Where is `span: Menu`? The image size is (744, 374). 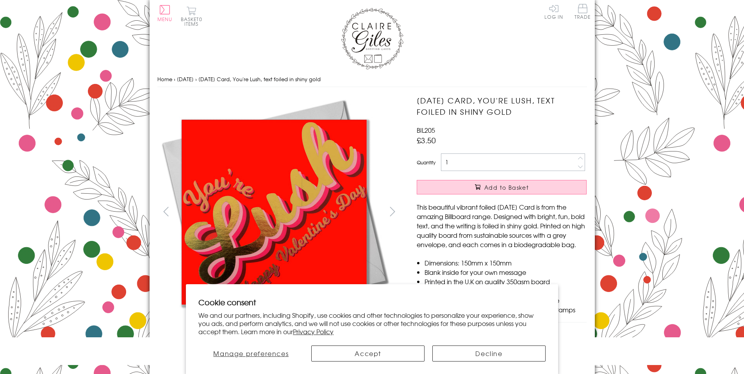
span: Menu is located at coordinates (165, 19).